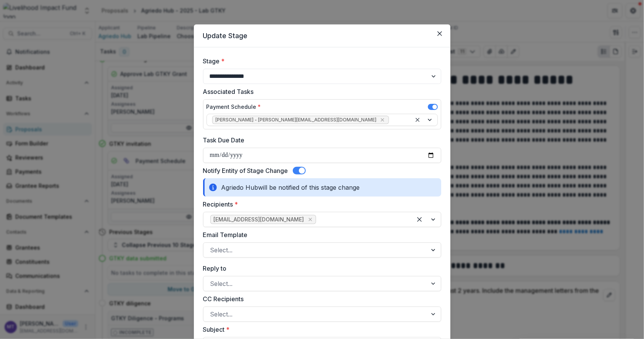 The height and width of the screenshot is (339, 644). What do you see at coordinates (322, 188) in the screenshot?
I see `div: Agriedo Hub will be notified of this stage change` at bounding box center [322, 188].